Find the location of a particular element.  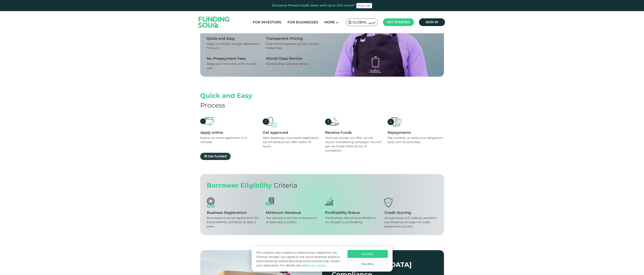

div: Business Registration is located at coordinates (234, 212).